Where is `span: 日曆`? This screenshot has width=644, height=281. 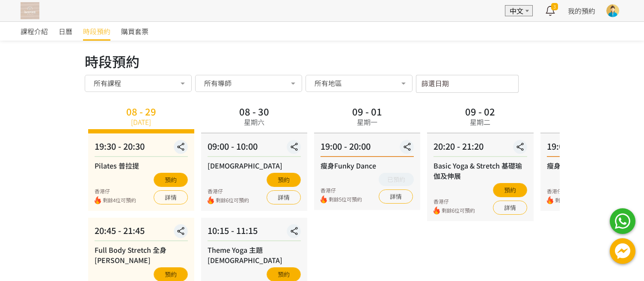 span: 日曆 is located at coordinates (65, 31).